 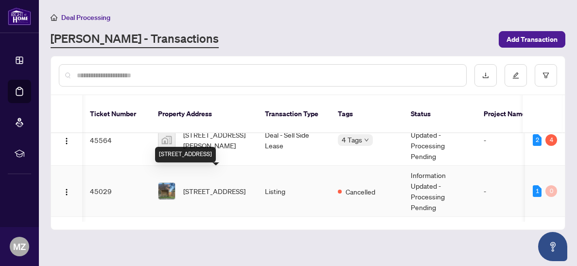 I want to click on div: 4, so click(x=551, y=140).